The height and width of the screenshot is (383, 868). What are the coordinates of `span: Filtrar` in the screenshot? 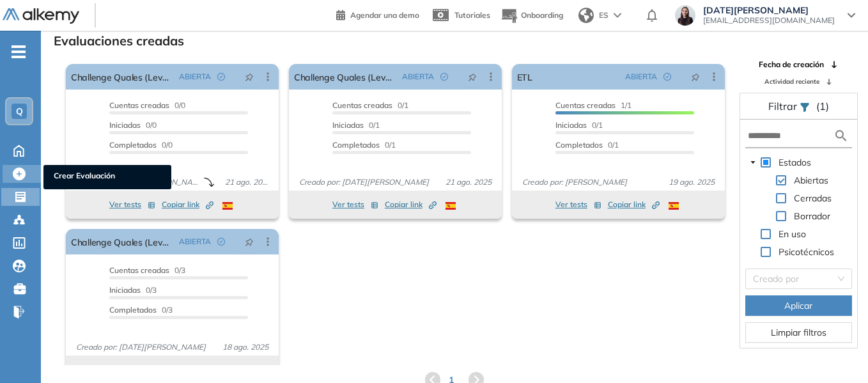 It's located at (783, 106).